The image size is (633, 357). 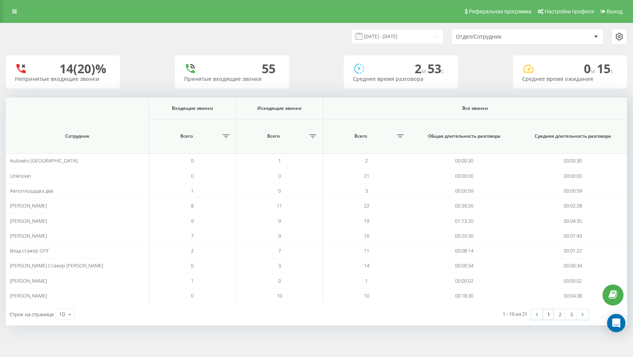 What do you see at coordinates (436, 68) in the screenshot?
I see `span: 53` at bounding box center [436, 68].